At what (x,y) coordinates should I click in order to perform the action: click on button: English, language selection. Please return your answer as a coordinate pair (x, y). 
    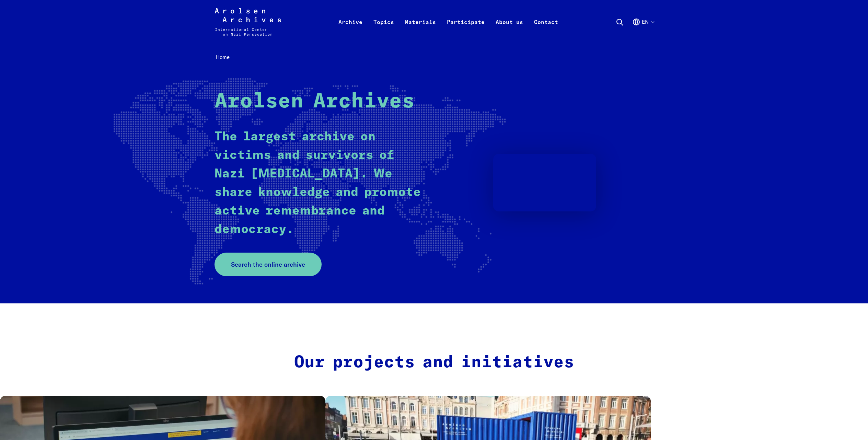
    Looking at the image, I should click on (643, 30).